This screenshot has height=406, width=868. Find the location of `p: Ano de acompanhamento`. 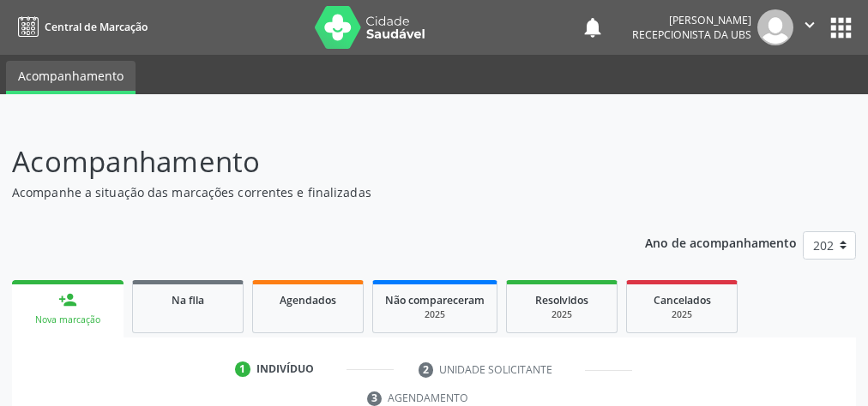

p: Ano de acompanhamento is located at coordinates (721, 242).